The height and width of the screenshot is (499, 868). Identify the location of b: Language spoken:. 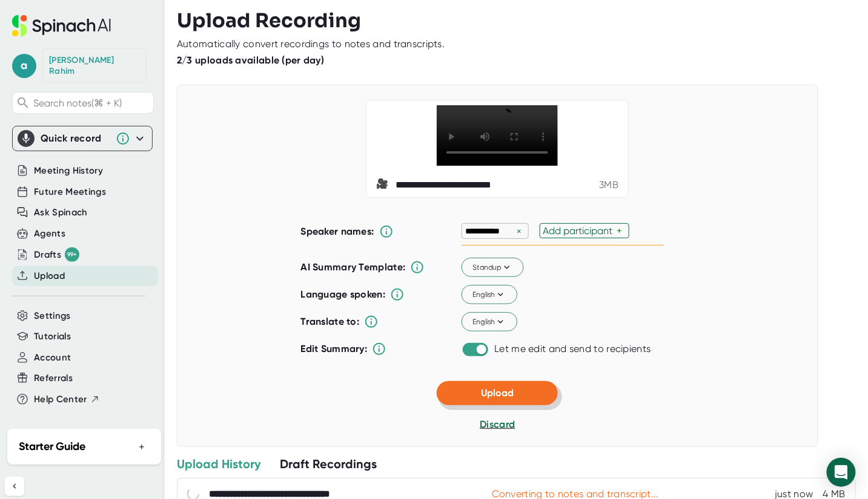
(343, 294).